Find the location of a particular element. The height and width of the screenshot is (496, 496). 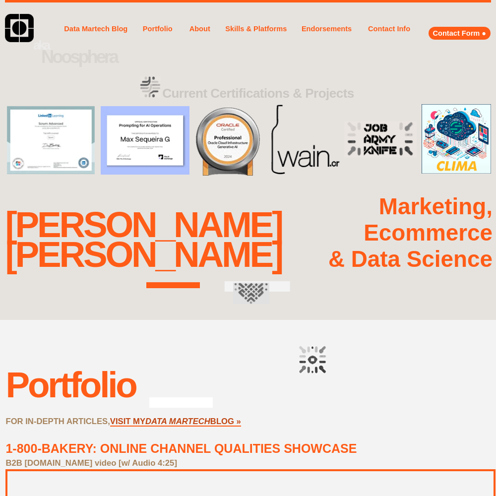

div: Portfolio is located at coordinates (70, 385).